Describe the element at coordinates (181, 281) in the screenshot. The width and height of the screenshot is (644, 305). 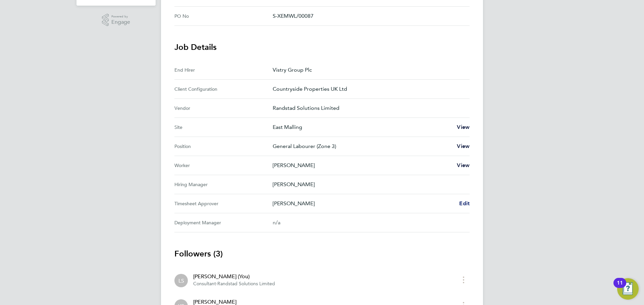
I see `span: LS` at that location.